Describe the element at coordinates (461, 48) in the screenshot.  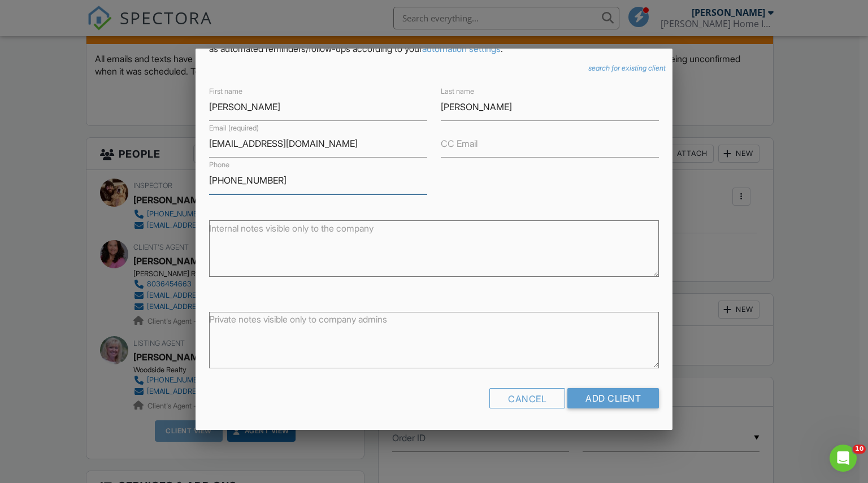
I see `a: automation settings` at that location.